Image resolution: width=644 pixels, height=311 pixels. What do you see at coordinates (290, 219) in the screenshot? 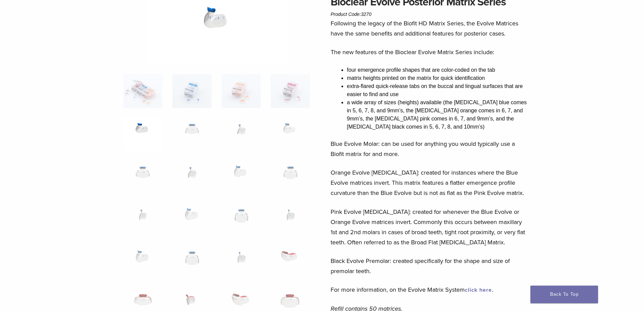
I see `img: Bioclear Evolve Posterior Matrix Series - Image 16` at bounding box center [290, 219].